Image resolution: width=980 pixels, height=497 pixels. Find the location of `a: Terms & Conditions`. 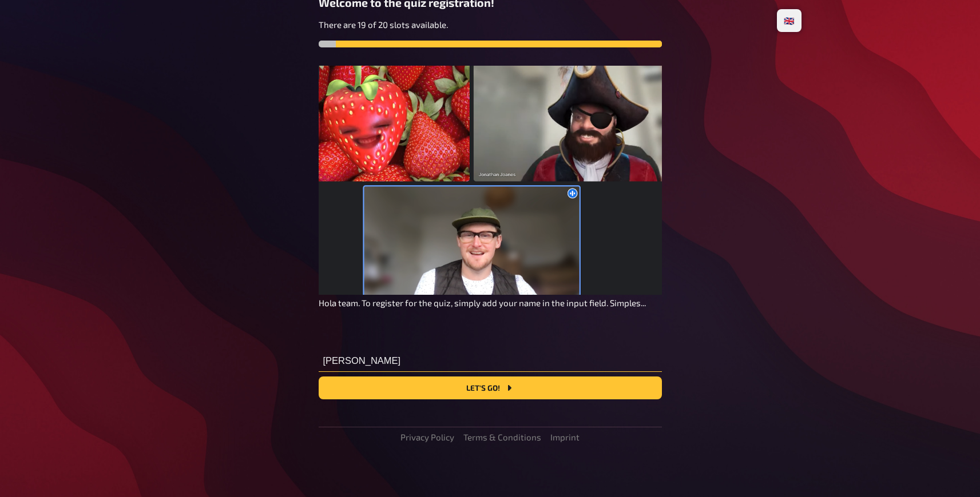

a: Terms & Conditions is located at coordinates (502, 437).